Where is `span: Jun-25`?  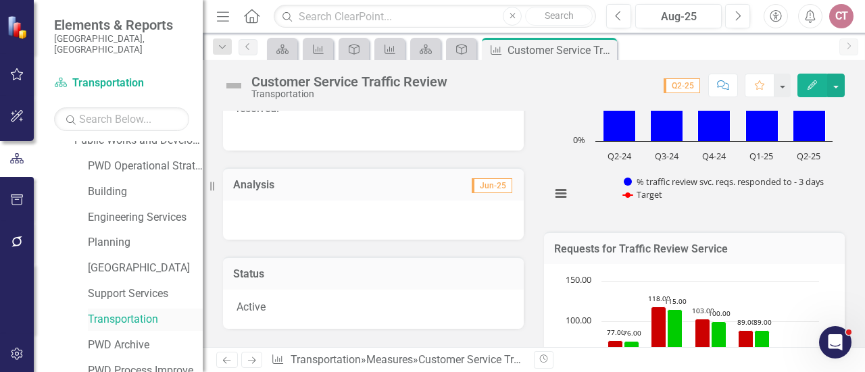 span: Jun-25 is located at coordinates (492, 186).